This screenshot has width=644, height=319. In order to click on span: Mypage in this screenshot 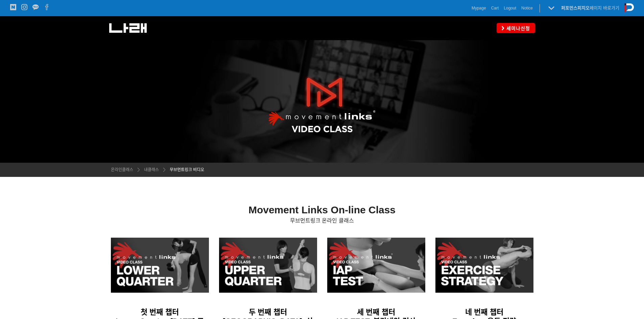, I will do `click(478, 8)`.